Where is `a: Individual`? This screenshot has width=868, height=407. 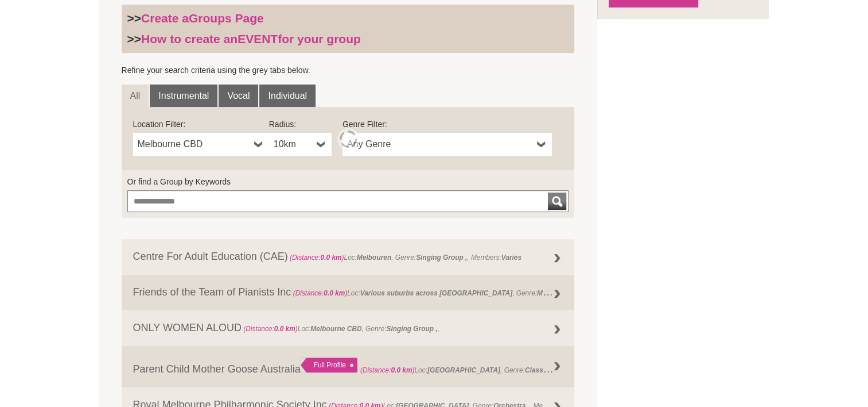
a: Individual is located at coordinates (287, 96).